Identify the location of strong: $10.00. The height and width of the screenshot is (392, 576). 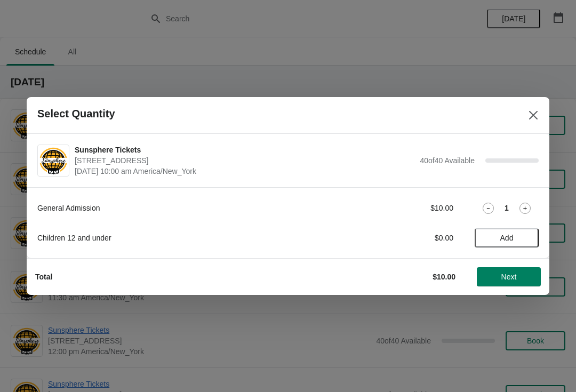
(444, 277).